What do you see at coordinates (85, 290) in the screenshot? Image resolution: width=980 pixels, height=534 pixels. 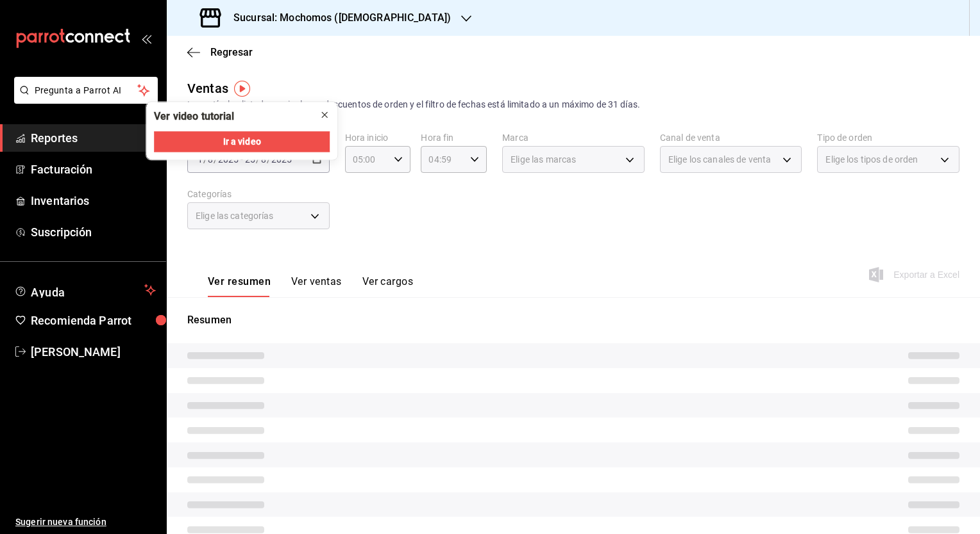 I see `span: Ayuda` at bounding box center [85, 290].